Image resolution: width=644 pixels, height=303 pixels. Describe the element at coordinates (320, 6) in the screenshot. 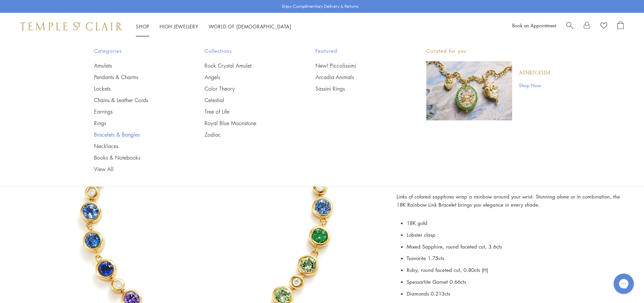

I see `p: Enjoy Complimentary Delivery & Returns` at that location.